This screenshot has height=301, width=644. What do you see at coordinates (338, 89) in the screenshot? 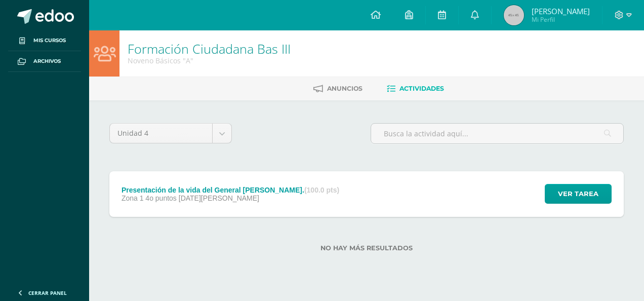
I see `a: Anuncios` at bounding box center [338, 89].